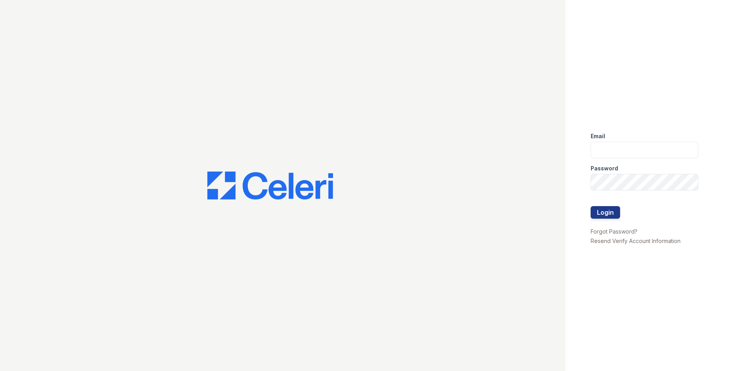 Image resolution: width=754 pixels, height=371 pixels. What do you see at coordinates (270, 186) in the screenshot?
I see `img: CE_Logo_Blue-a8612792a0a2168367f1c8372b55b34899dd931a85d93a1a3d3e32e68fde9ad4.png` at bounding box center [270, 186].